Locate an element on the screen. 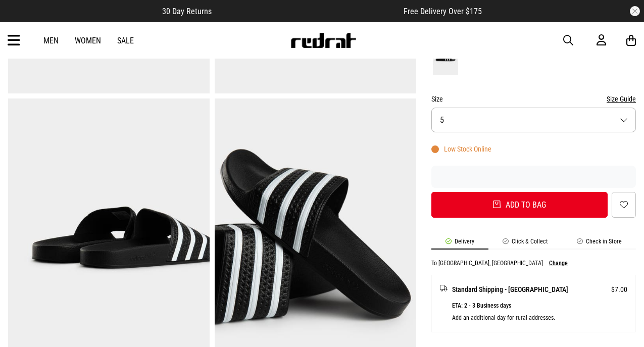 This screenshot has width=644, height=347. img: Redrat logo is located at coordinates (323, 40).